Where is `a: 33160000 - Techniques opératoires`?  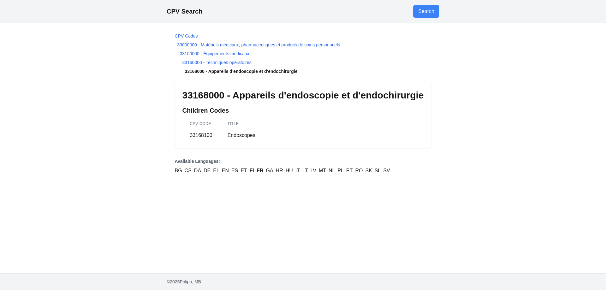
a: 33160000 - Techniques opératoires is located at coordinates (216, 62).